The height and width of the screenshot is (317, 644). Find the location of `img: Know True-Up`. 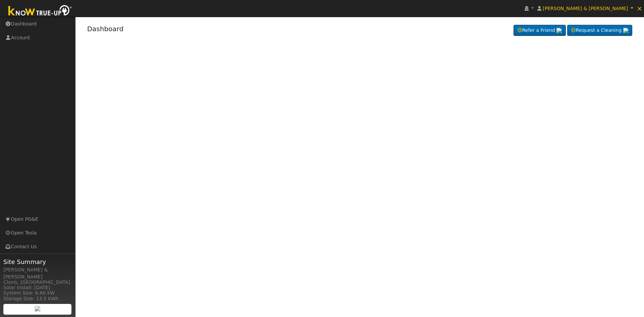

img: Know True-Up is located at coordinates (40, 11).